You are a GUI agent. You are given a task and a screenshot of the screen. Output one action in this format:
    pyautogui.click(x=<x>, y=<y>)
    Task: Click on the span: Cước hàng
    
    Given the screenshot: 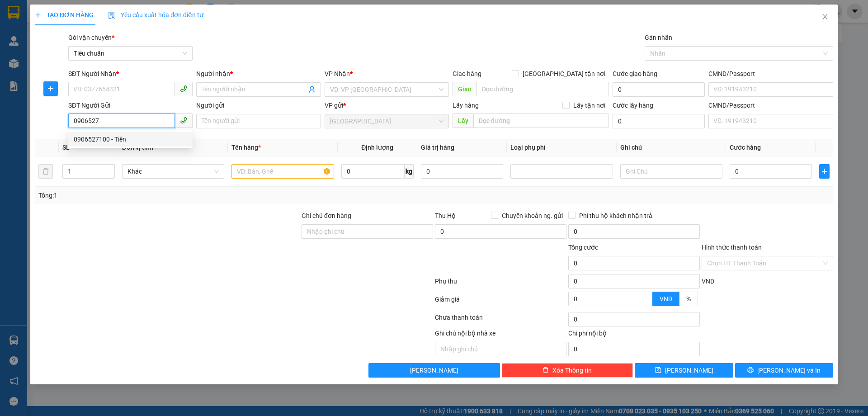 What is the action you would take?
    pyautogui.click(x=745, y=147)
    